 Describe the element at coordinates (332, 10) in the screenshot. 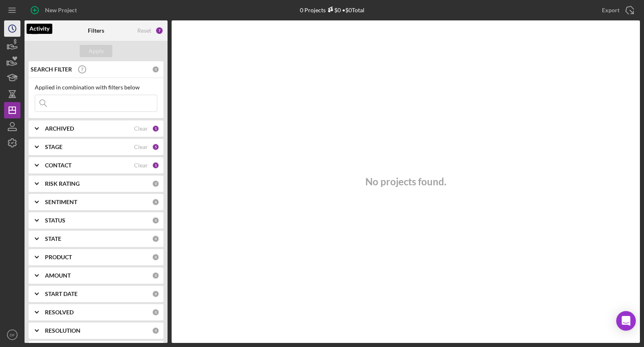

I see `div: 0 Projects • $0 Total` at that location.